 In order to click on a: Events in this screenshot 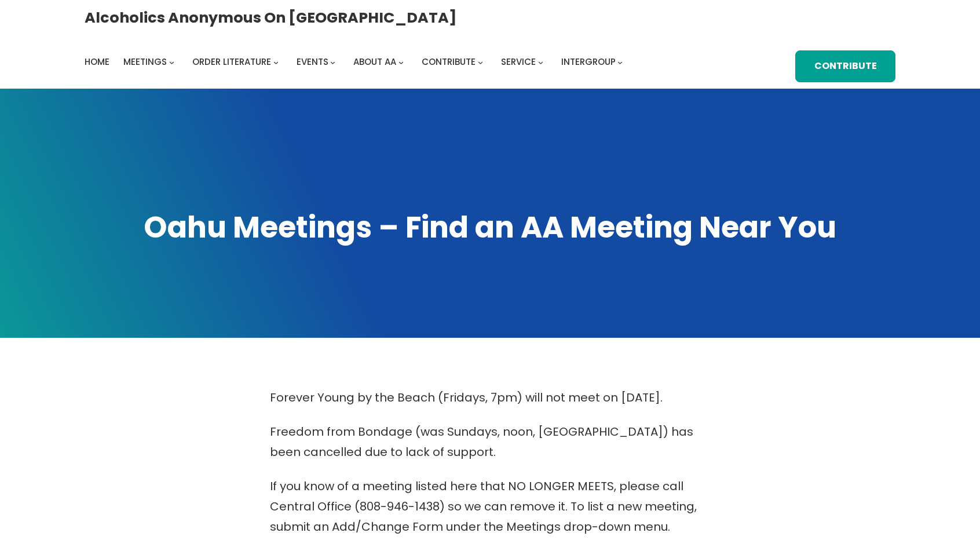, I will do `click(312, 62)`.